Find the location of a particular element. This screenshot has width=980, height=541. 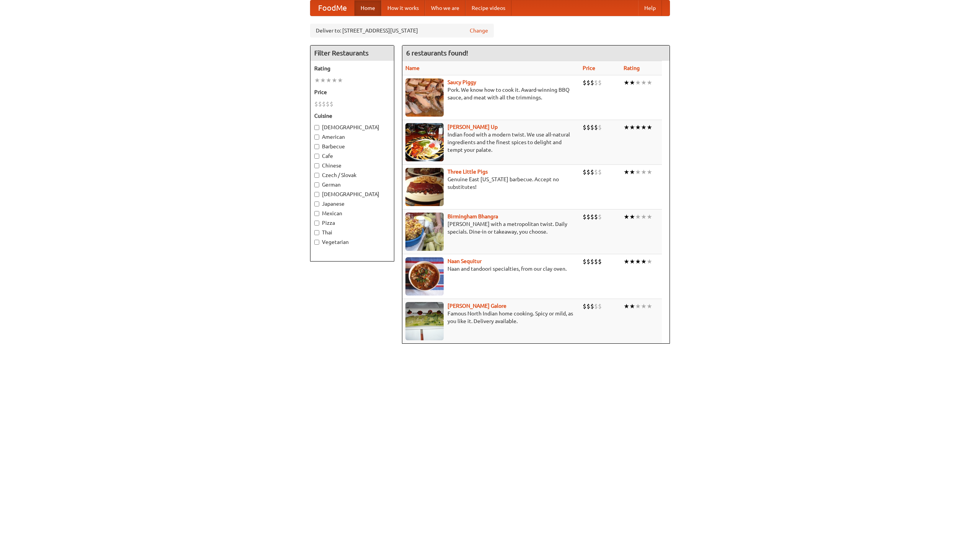

b: Saucy Piggy is located at coordinates (462, 82).